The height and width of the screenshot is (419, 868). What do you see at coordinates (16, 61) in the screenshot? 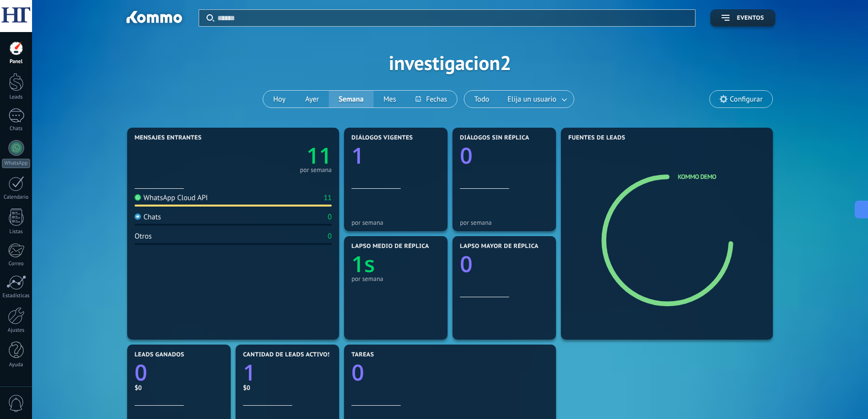
I see `div: Panel` at bounding box center [16, 61].